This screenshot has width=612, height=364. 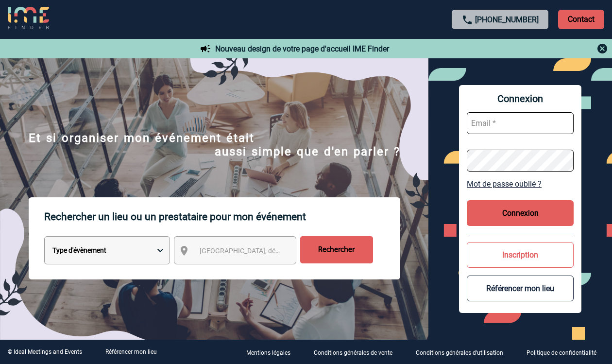 What do you see at coordinates (353, 353) in the screenshot?
I see `p: Conditions générales de vente` at bounding box center [353, 353].